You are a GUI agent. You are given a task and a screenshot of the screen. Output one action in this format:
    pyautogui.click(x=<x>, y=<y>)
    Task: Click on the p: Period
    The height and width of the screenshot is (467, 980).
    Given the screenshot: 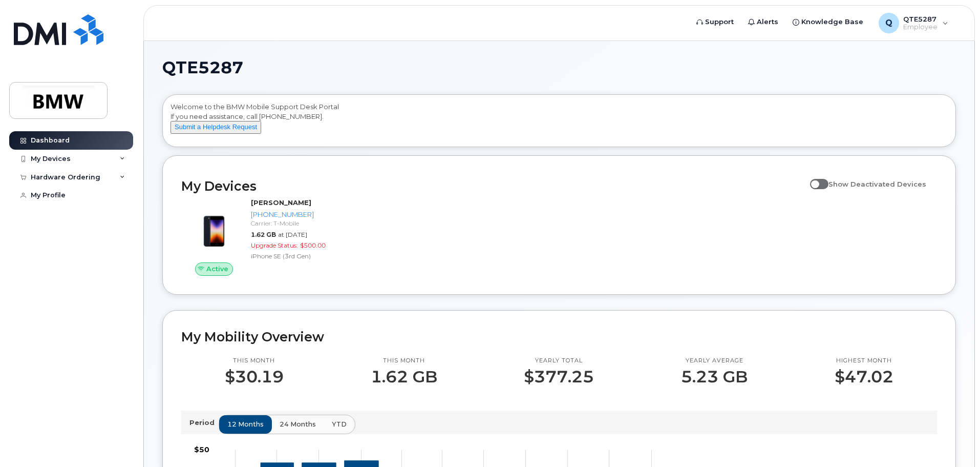 What is the action you would take?
    pyautogui.click(x=204, y=422)
    